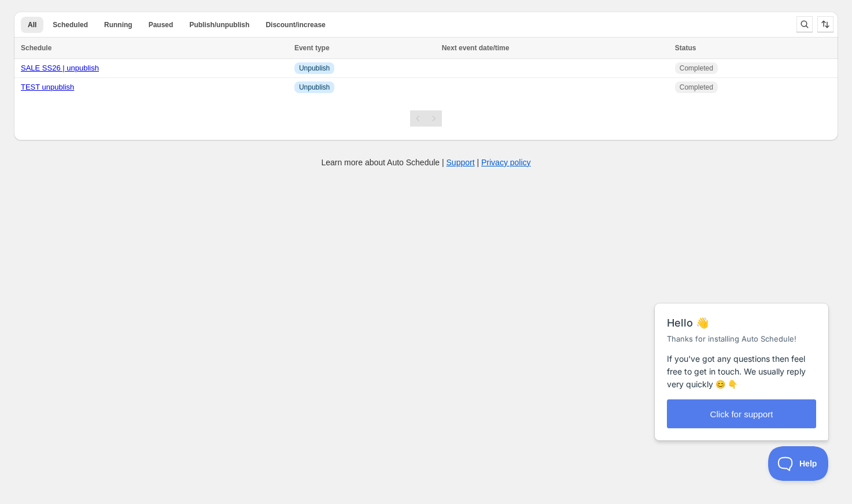 The width and height of the screenshot is (852, 504). I want to click on span: Scheduled, so click(70, 25).